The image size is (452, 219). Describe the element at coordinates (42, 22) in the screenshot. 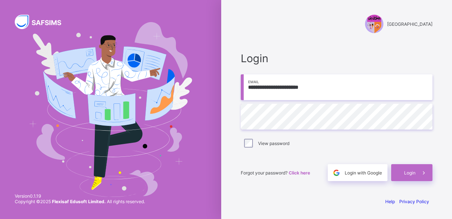

I see `img: SAFSIMS Logo` at that location.